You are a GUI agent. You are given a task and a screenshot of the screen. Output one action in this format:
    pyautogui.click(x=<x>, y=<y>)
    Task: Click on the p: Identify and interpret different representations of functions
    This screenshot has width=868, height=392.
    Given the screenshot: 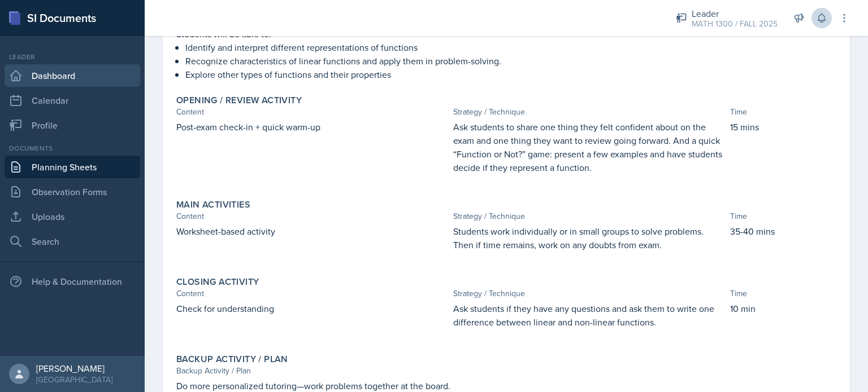 What is the action you would take?
    pyautogui.click(x=511, y=48)
    